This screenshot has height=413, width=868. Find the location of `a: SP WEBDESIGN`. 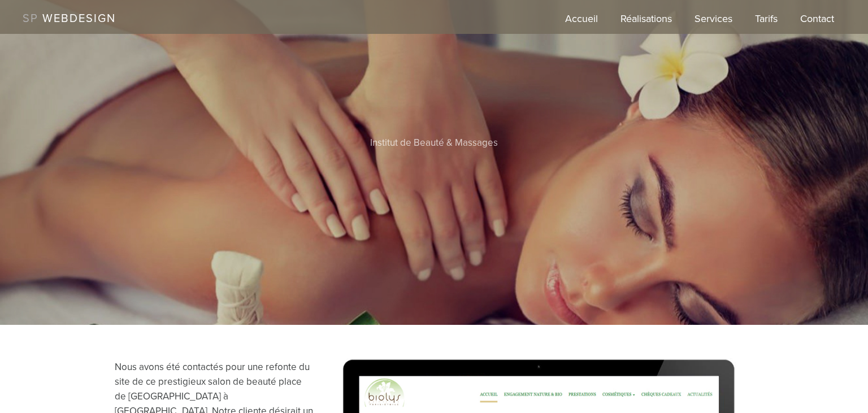

a: SP WEBDESIGN is located at coordinates (69, 18).